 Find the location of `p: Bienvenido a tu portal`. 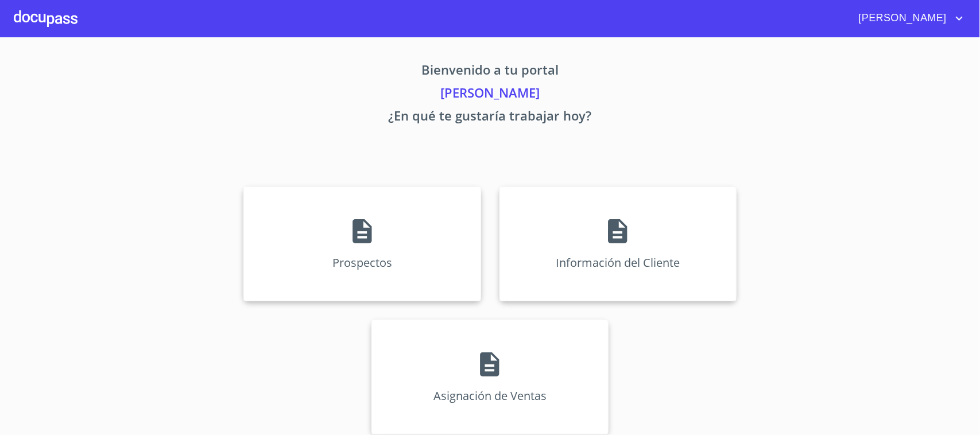

p: Bienvenido a tu portal is located at coordinates (490, 72).